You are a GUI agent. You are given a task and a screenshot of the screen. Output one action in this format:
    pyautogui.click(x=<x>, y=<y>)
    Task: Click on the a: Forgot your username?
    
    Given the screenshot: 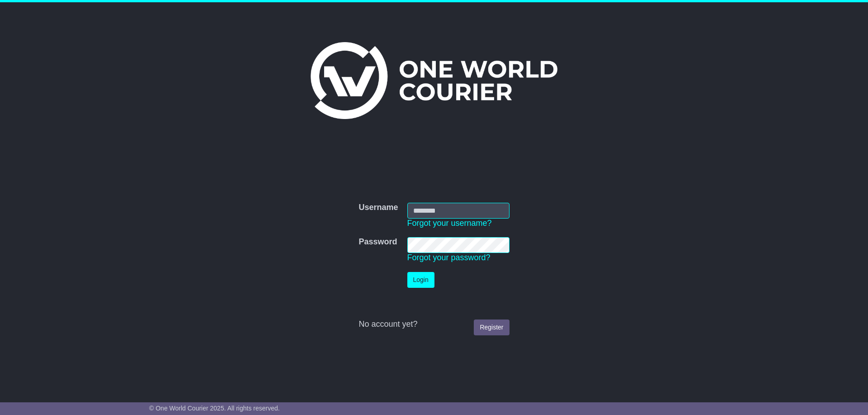 What is the action you would take?
    pyautogui.click(x=450, y=223)
    